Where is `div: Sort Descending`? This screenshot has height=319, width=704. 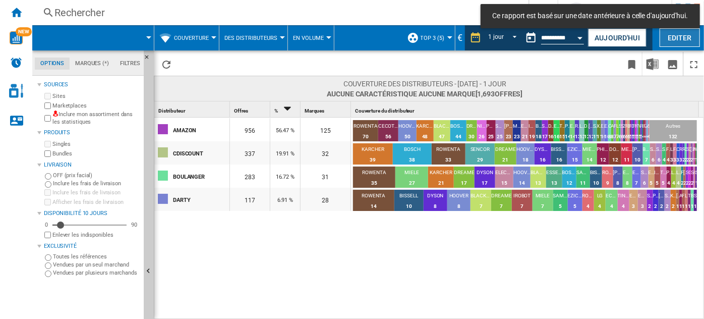 div: Sort Descending is located at coordinates (286, 109).